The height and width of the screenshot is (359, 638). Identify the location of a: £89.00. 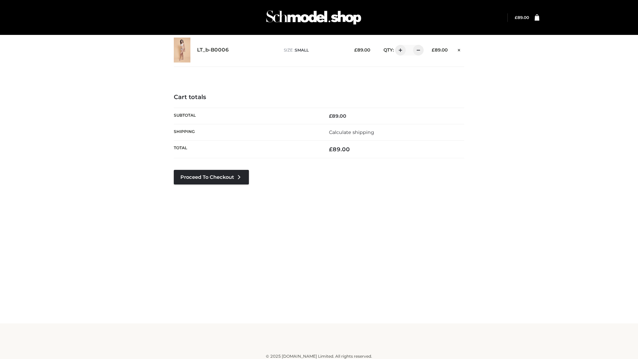
(522, 17).